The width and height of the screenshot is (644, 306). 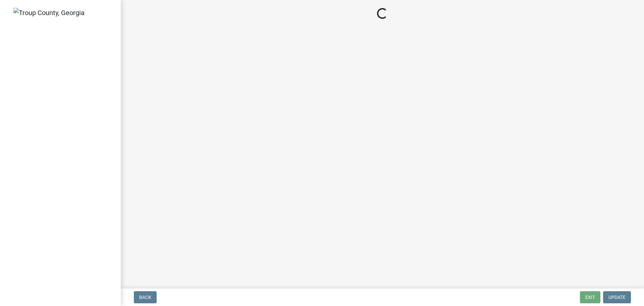 I want to click on button: Back, so click(x=145, y=297).